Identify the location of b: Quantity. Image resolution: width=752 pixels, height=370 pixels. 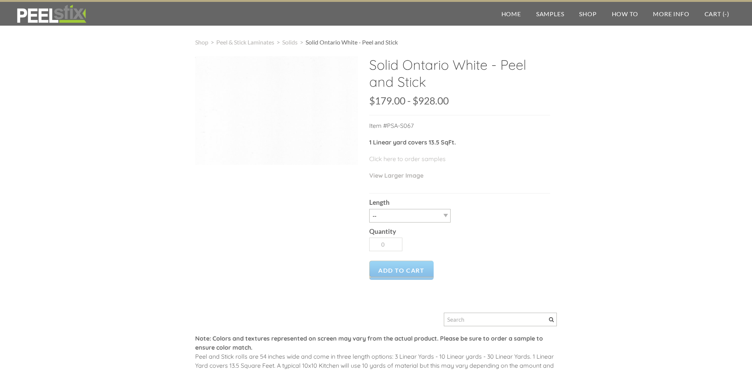
(383, 231).